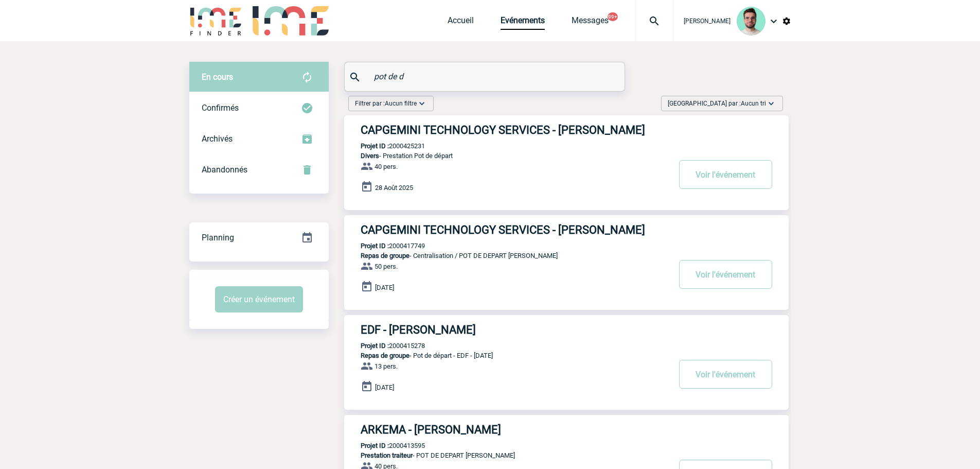 This screenshot has width=980, height=469. What do you see at coordinates (220, 107) in the screenshot?
I see `span: Confirmés` at bounding box center [220, 107].